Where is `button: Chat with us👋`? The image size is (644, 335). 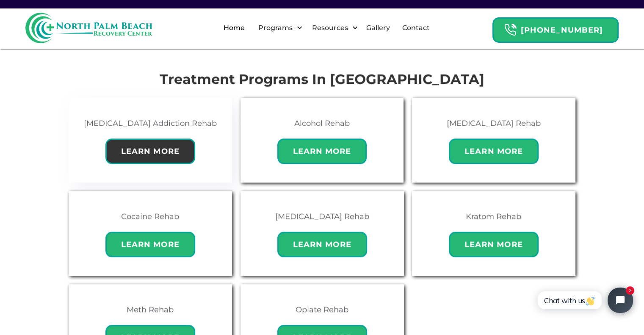 button: Chat with us👋 is located at coordinates (41, 20).